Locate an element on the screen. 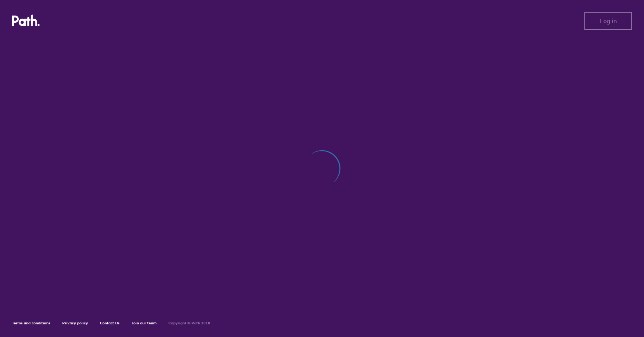 This screenshot has width=644, height=337. a: Terms and conditions is located at coordinates (31, 324).